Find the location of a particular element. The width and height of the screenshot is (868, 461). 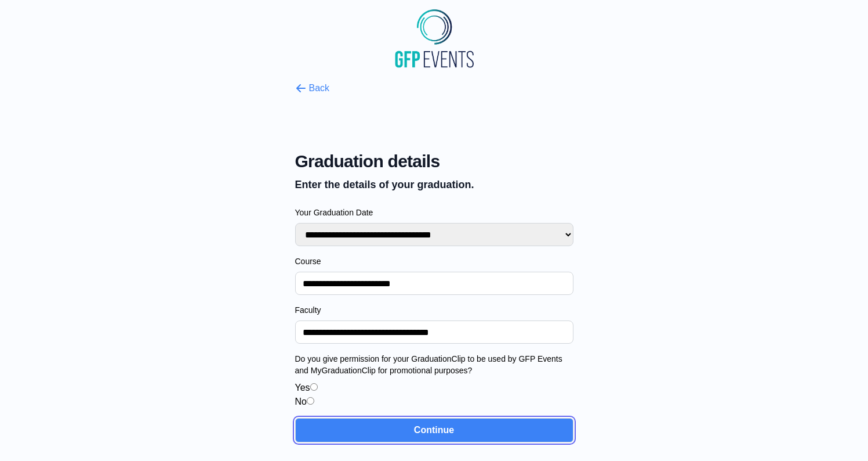

label: Yes is located at coordinates (303, 387).